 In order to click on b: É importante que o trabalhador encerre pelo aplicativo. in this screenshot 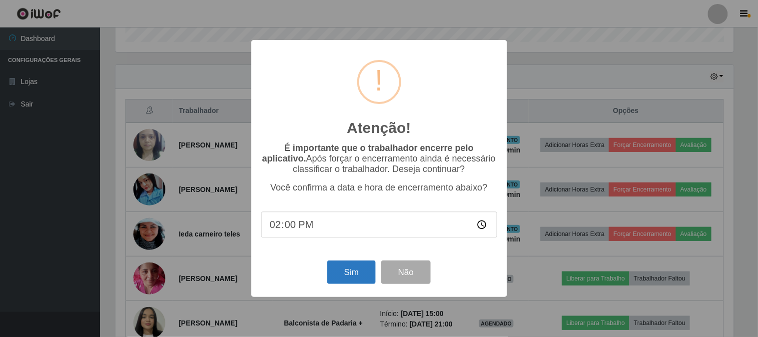, I will do `click(368, 153)`.